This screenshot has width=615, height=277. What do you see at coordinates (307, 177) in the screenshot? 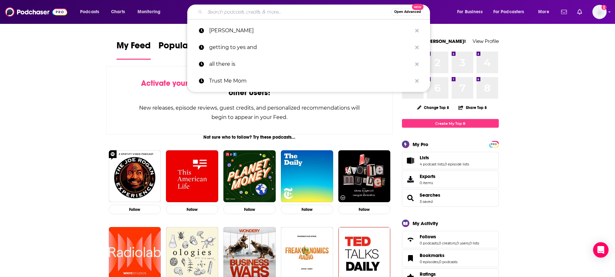
I see `a: The Daily` at bounding box center [307, 177].